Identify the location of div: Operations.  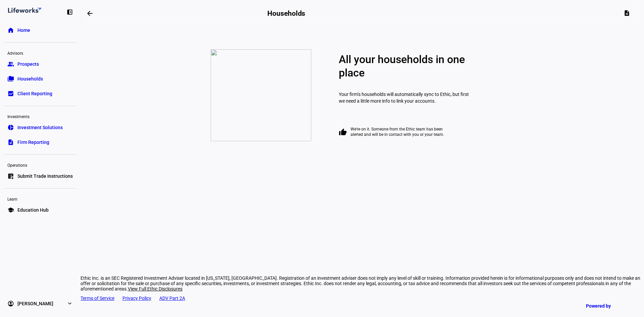
(40, 165).